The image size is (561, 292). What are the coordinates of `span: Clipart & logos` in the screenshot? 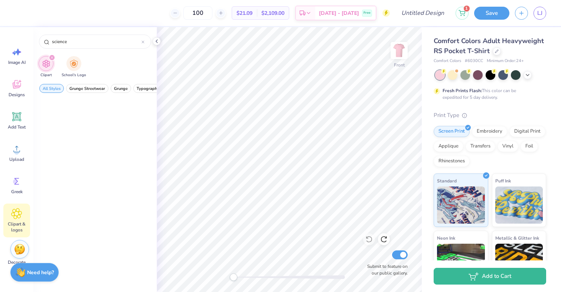 It's located at (17, 227).